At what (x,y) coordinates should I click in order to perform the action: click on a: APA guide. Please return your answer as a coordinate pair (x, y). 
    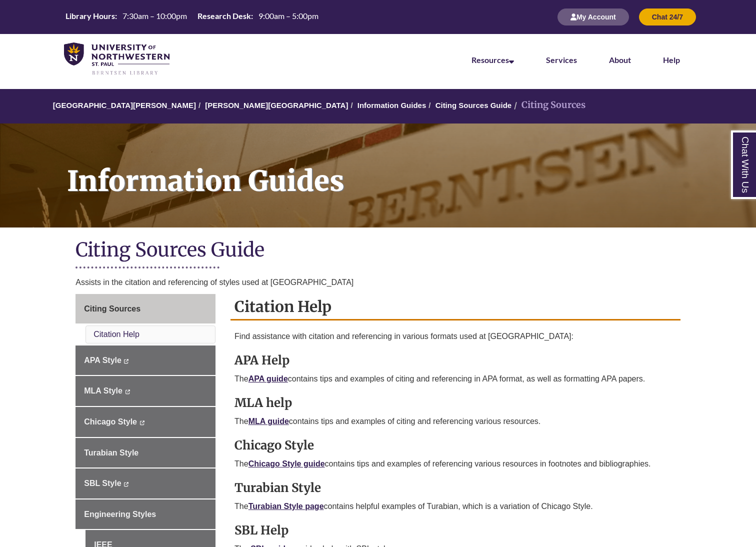
    Looking at the image, I should click on (268, 378).